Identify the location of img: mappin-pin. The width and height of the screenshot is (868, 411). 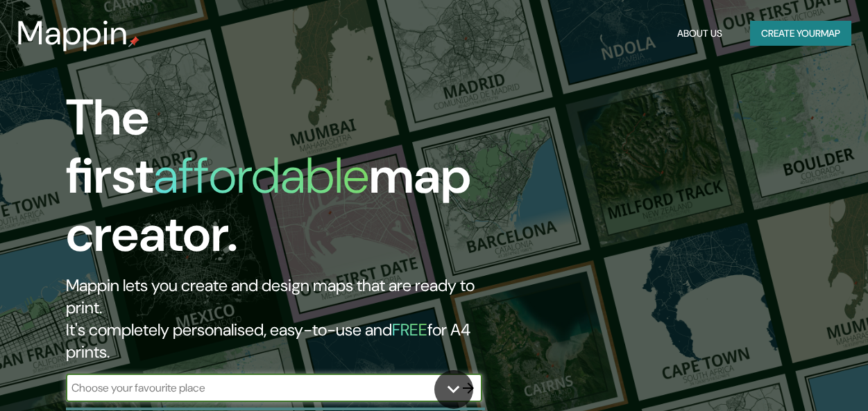
(134, 41).